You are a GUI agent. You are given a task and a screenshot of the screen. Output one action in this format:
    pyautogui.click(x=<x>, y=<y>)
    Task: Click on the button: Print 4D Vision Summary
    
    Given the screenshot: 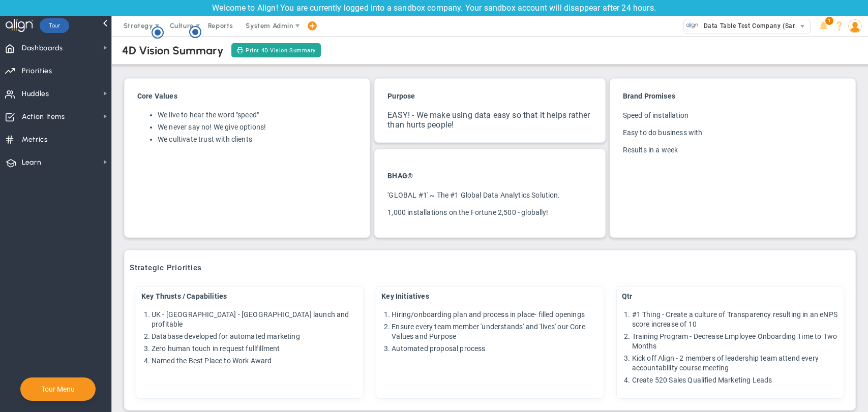 What is the action you would take?
    pyautogui.click(x=276, y=50)
    